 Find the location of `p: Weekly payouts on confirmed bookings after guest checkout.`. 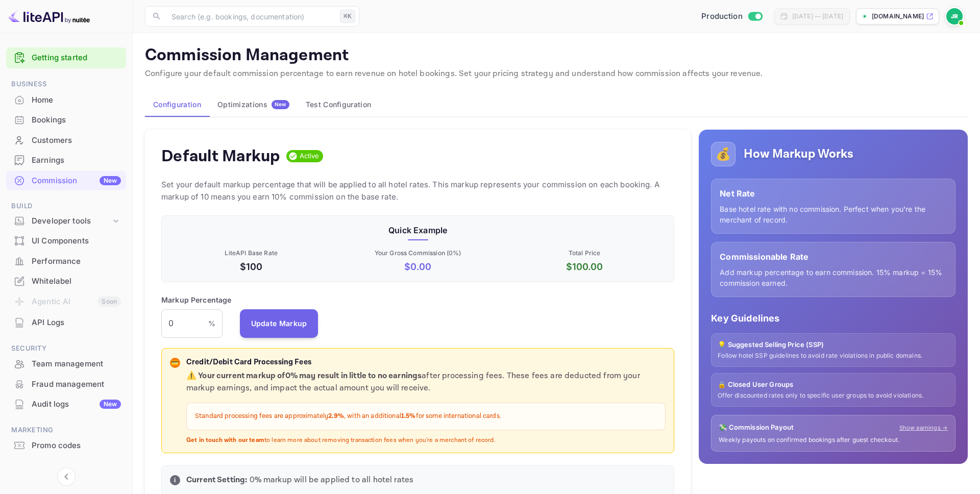

p: Weekly payouts on confirmed bookings after guest checkout. is located at coordinates (833, 439).